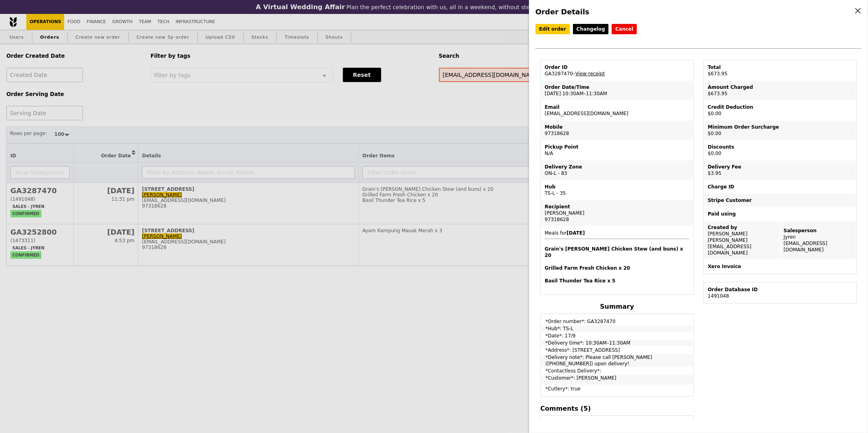 This screenshot has width=868, height=433. What do you see at coordinates (617, 151) in the screenshot?
I see `td: N/A` at bounding box center [617, 151].